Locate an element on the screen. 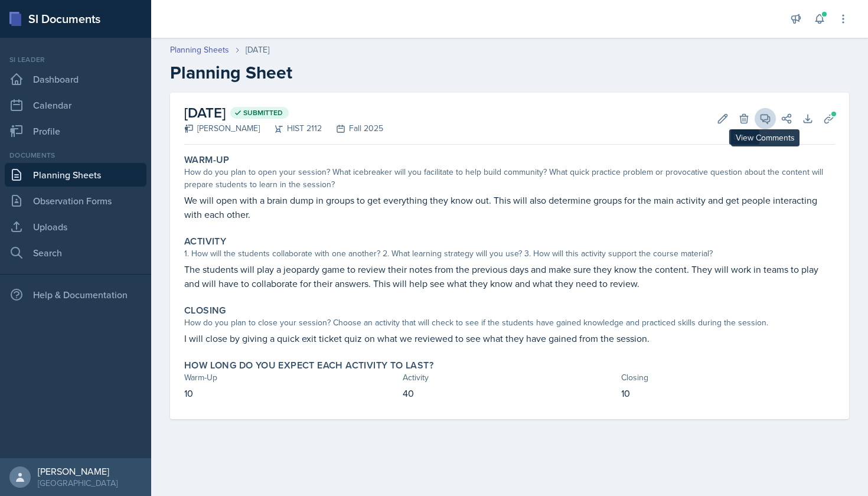 The width and height of the screenshot is (868, 496). div: 1. How will the students collaborate with one another? 2. What learning strategy will you use? 3.... is located at coordinates (510, 254).